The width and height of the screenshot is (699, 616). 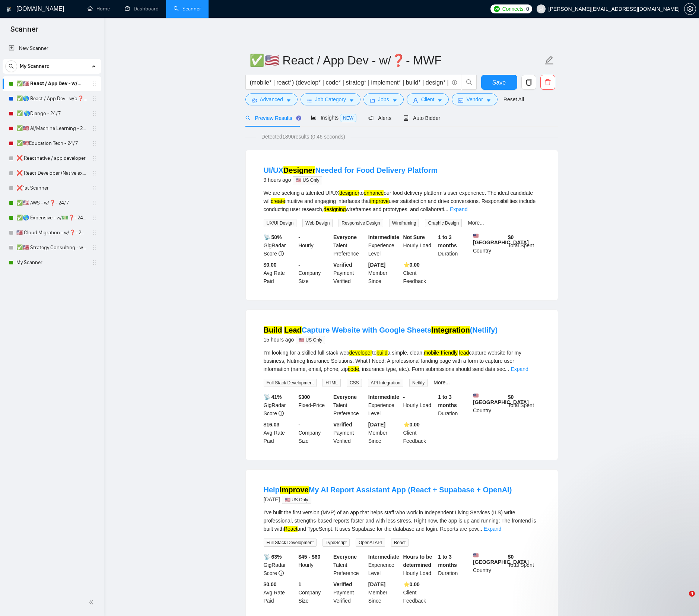 What do you see at coordinates (349, 193) in the screenshot?
I see `mark: designer` at bounding box center [349, 193].